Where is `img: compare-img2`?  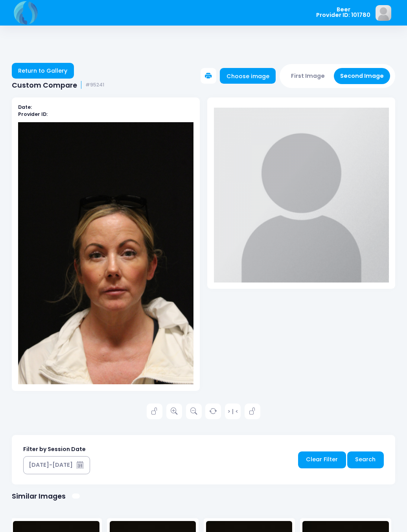
img: compare-img2 is located at coordinates (301, 195).